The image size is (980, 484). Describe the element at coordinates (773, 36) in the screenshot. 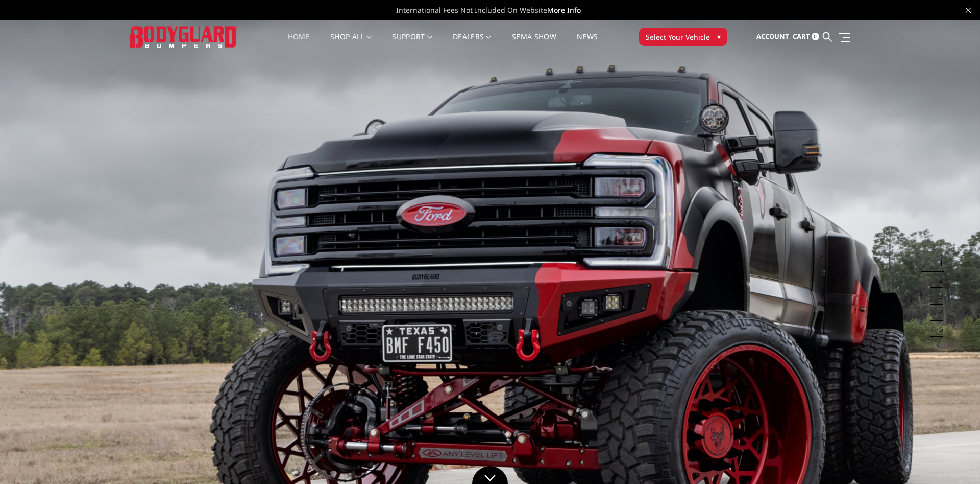

I see `span: Account` at that location.